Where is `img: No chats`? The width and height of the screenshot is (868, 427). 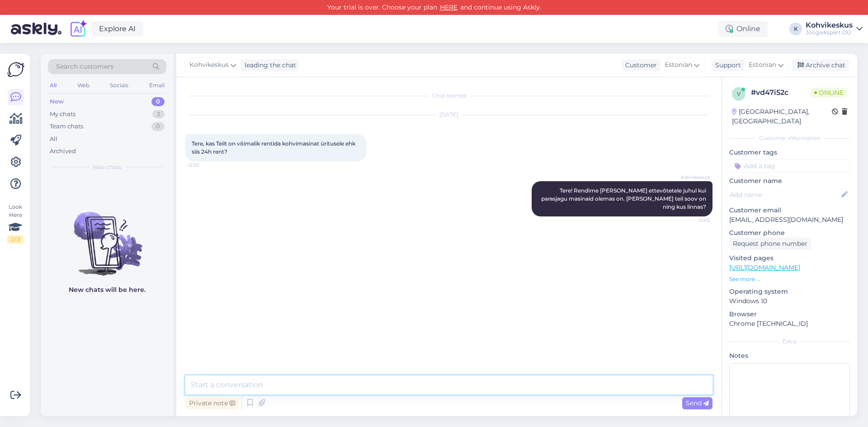
img: No chats is located at coordinates (107, 236).